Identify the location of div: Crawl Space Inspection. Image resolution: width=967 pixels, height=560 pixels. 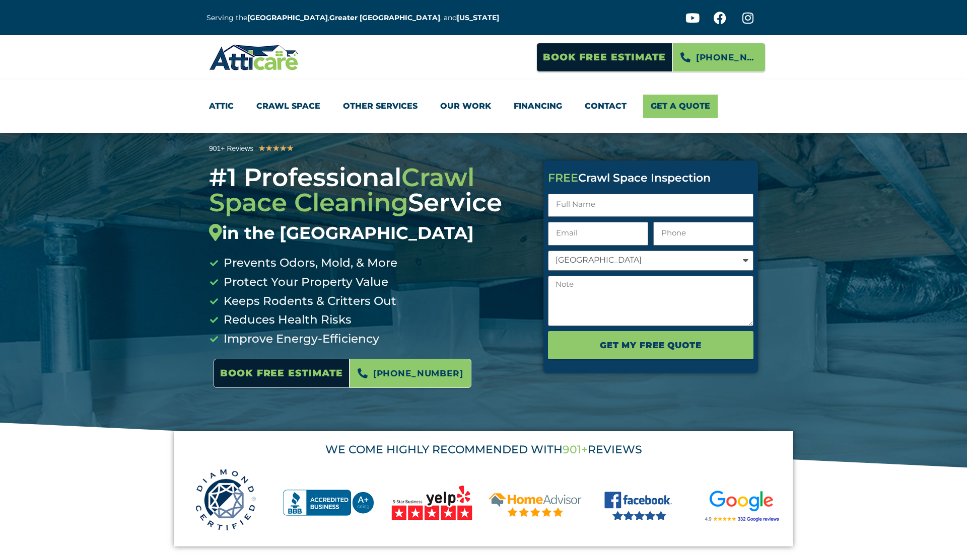
(651, 178).